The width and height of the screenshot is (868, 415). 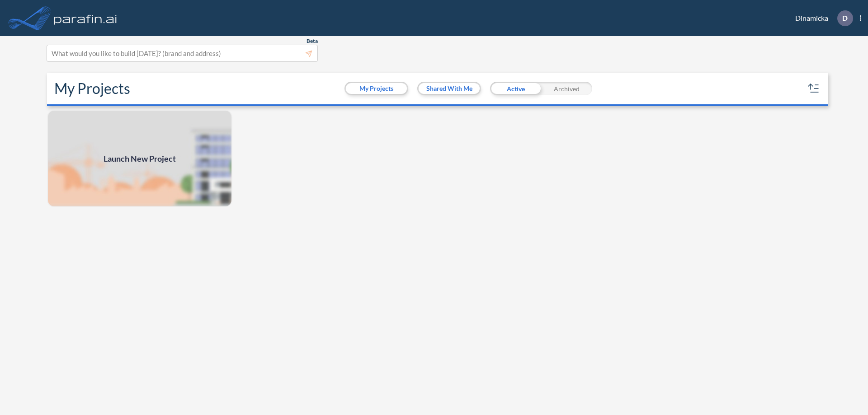 I want to click on div: Dinamicka, so click(x=821, y=18).